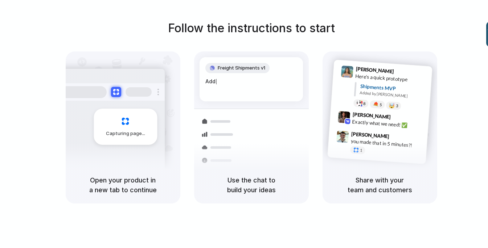 The width and height of the screenshot is (488, 248). What do you see at coordinates (251, 82) in the screenshot?
I see `div: Add` at bounding box center [251, 82].